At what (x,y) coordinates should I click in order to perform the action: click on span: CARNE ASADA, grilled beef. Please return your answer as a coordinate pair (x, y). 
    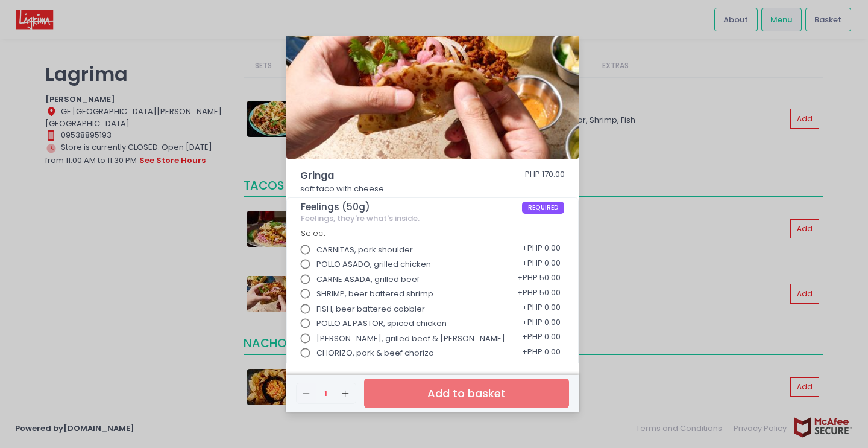
    Looking at the image, I should click on (367, 280).